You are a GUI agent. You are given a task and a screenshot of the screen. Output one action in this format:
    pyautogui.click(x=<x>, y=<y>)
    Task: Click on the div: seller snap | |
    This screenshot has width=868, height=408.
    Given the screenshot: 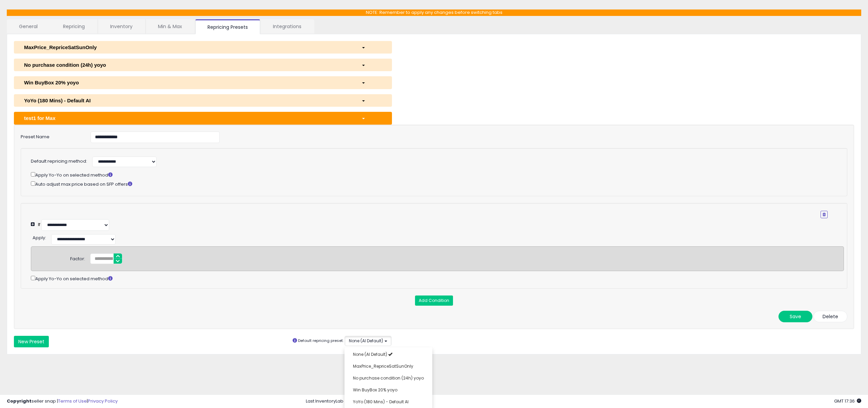 What is the action you would take?
    pyautogui.click(x=62, y=401)
    